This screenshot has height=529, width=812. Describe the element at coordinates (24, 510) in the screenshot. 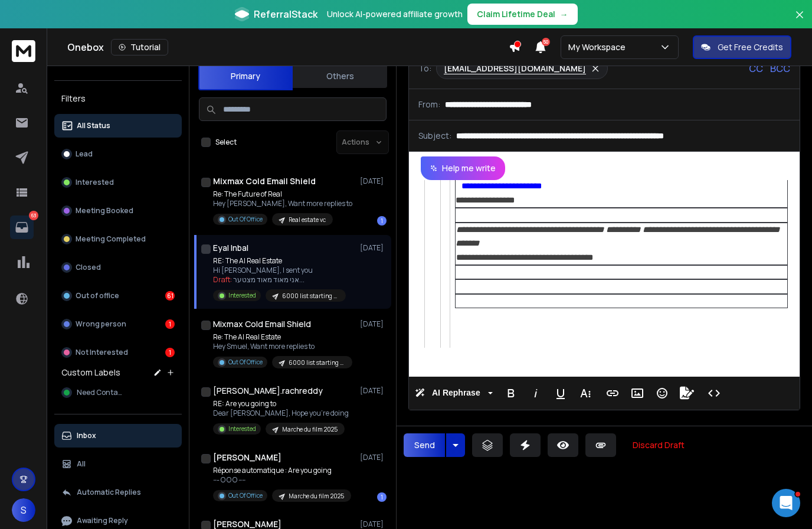

I see `button: S` at that location.